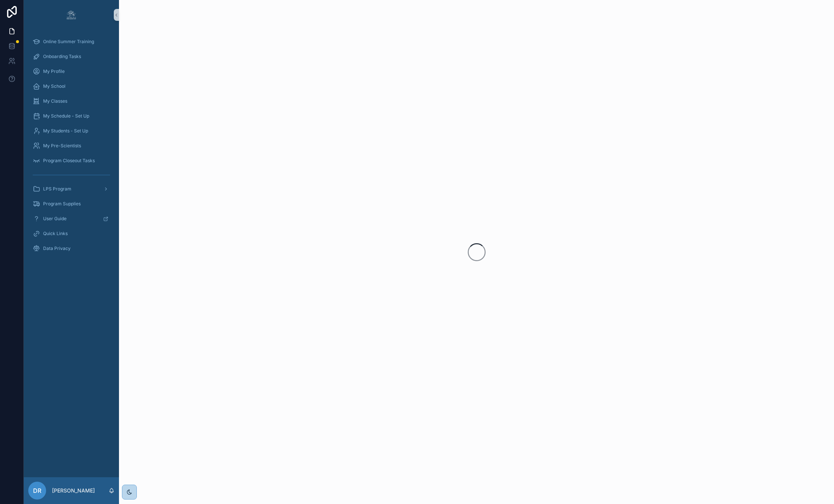  I want to click on a: Onboarding Tasks, so click(71, 57).